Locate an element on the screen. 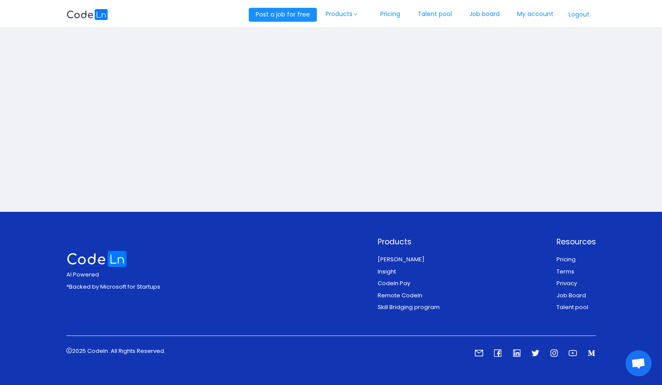 This screenshot has width=662, height=385. span: AI Powered is located at coordinates (82, 274).